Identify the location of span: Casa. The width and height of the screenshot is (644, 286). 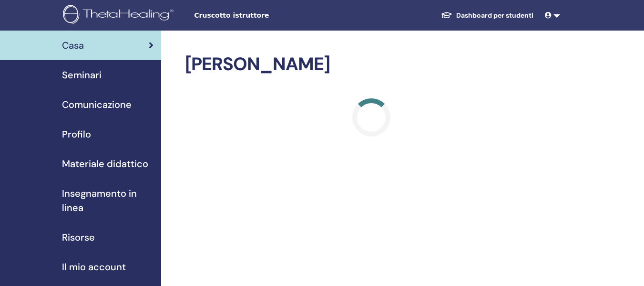
(73, 45).